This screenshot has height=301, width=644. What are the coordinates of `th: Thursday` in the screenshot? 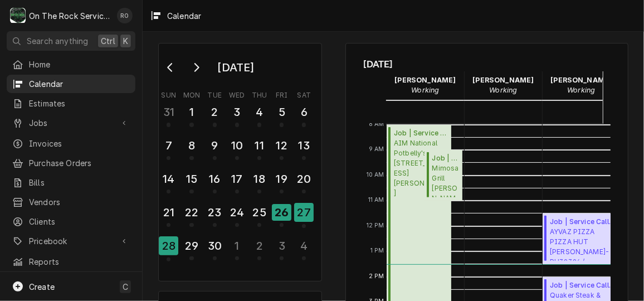 It's located at (260, 93).